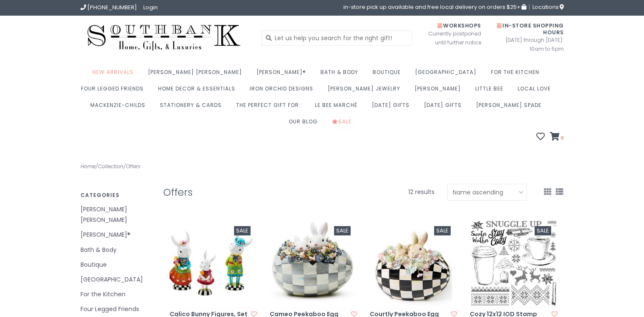 This screenshot has height=317, width=644. What do you see at coordinates (548, 7) in the screenshot?
I see `span: Locations` at bounding box center [548, 7].